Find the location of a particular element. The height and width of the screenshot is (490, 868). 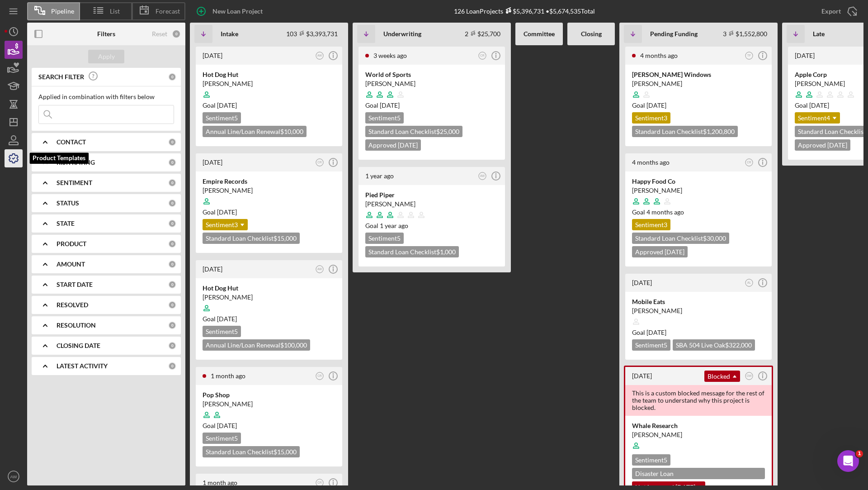

b: STATE is located at coordinates (66, 223).